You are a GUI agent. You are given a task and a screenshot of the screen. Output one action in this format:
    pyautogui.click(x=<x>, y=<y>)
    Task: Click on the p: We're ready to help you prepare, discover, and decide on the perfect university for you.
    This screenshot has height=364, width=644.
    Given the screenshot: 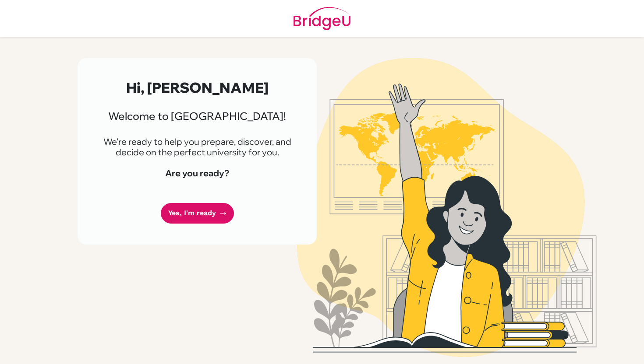 What is the action you would take?
    pyautogui.click(x=197, y=147)
    